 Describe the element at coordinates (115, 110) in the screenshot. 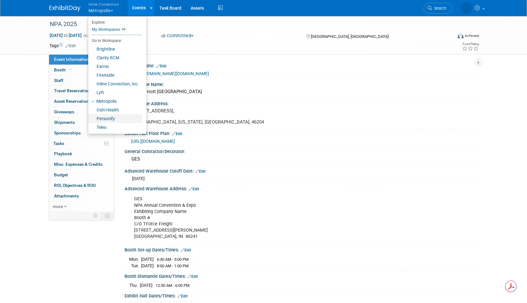

I see `a: Oshi Health` at that location.